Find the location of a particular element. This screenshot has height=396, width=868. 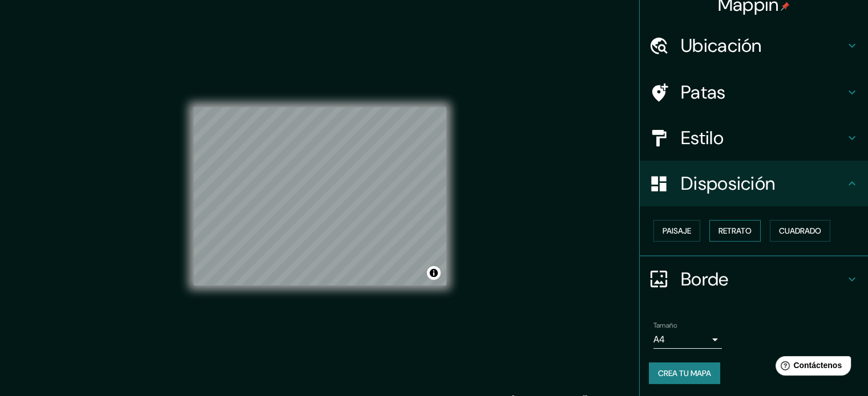

div: A4 is located at coordinates (688, 340).